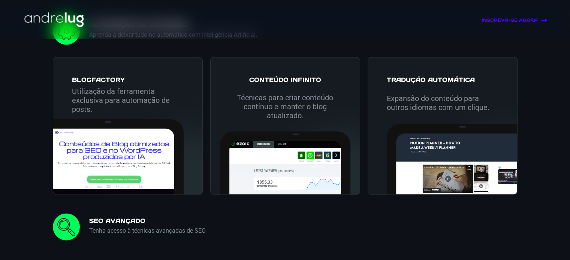 Image resolution: width=570 pixels, height=260 pixels. I want to click on p: Expansão do conteúdo para outros idiomas com um clique., so click(442, 103).